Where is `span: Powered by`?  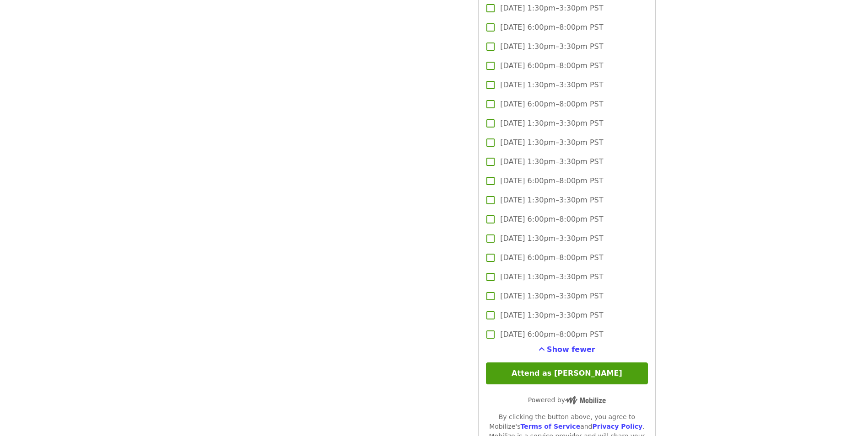 span: Powered by is located at coordinates (567, 400).